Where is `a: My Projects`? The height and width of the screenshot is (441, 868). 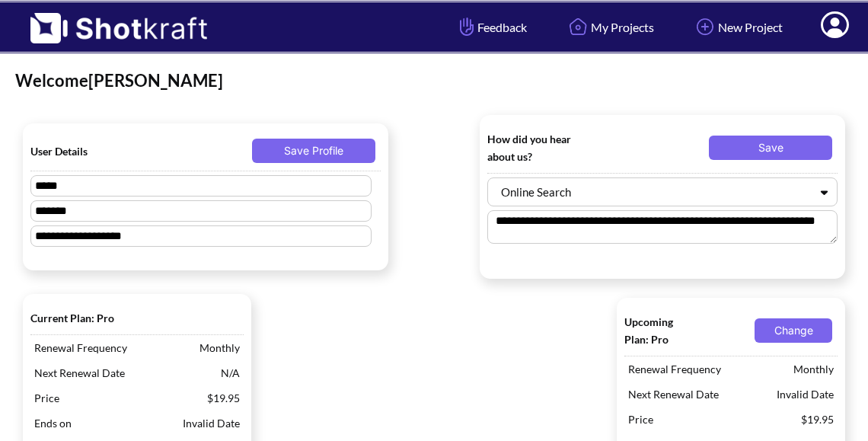 a: My Projects is located at coordinates (609, 26).